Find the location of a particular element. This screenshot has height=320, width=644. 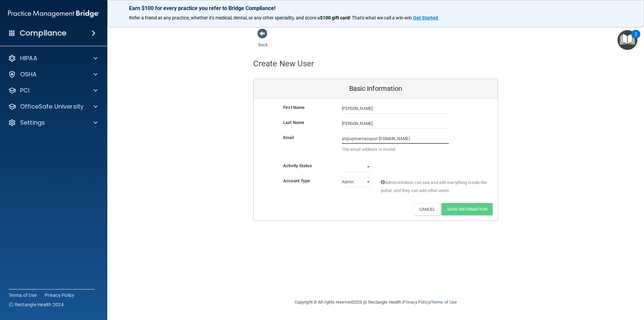

p: PCI is located at coordinates (25, 90).